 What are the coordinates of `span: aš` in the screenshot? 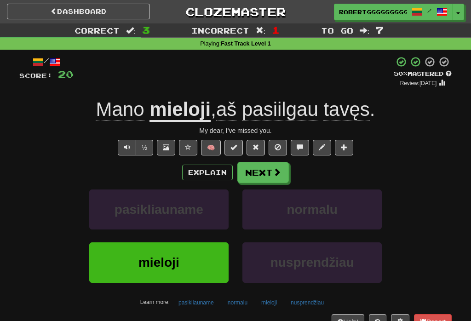 It's located at (226, 109).